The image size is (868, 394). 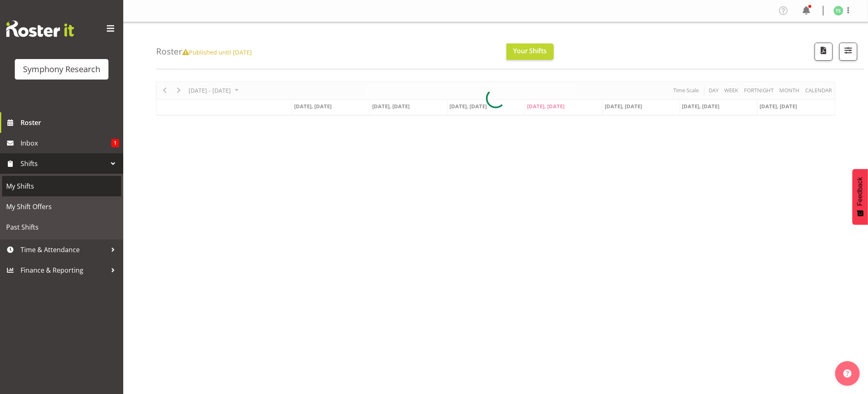 I want to click on h4: Roster, so click(x=203, y=51).